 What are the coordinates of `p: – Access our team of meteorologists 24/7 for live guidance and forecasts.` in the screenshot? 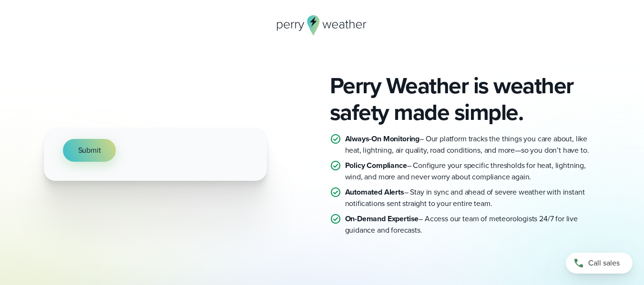 It's located at (473, 225).